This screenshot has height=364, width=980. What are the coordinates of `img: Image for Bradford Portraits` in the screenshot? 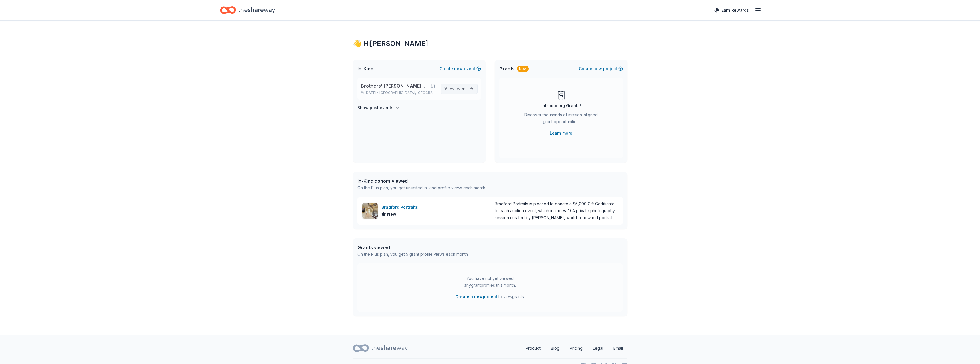 It's located at (370, 211).